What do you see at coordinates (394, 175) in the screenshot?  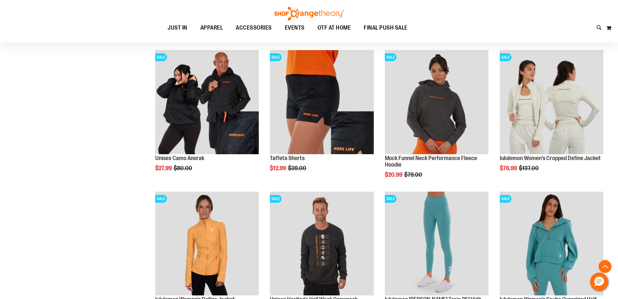 I see `span: $20.99` at bounding box center [394, 175].